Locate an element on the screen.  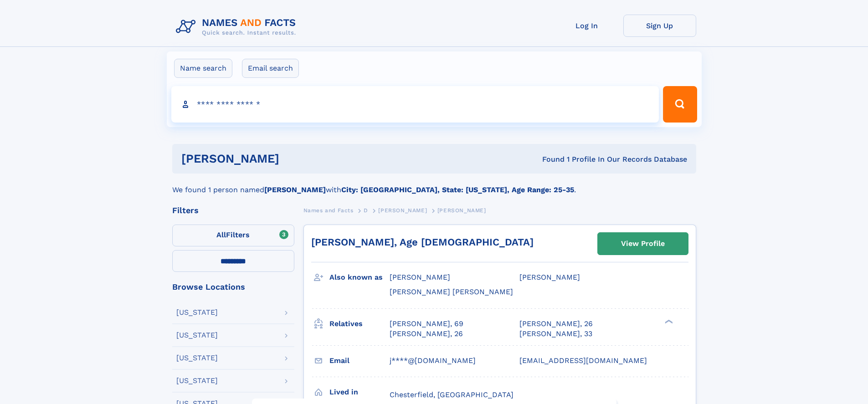
h3: Lived in is located at coordinates (359, 392).